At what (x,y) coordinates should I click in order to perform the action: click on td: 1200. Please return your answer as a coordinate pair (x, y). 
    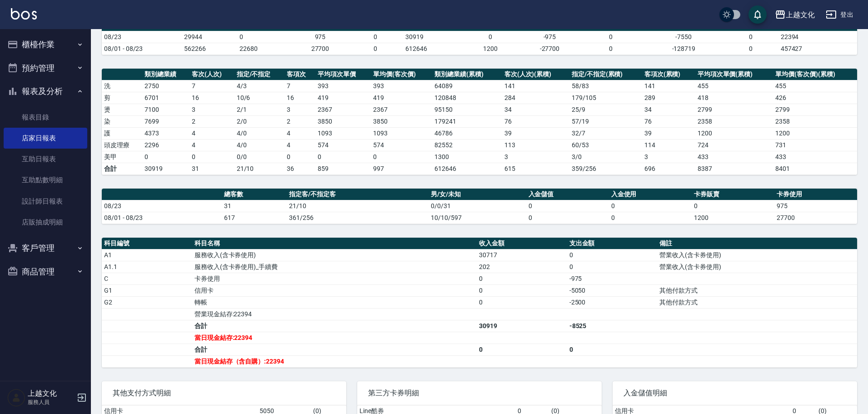
    Looking at the image, I should click on (733, 217).